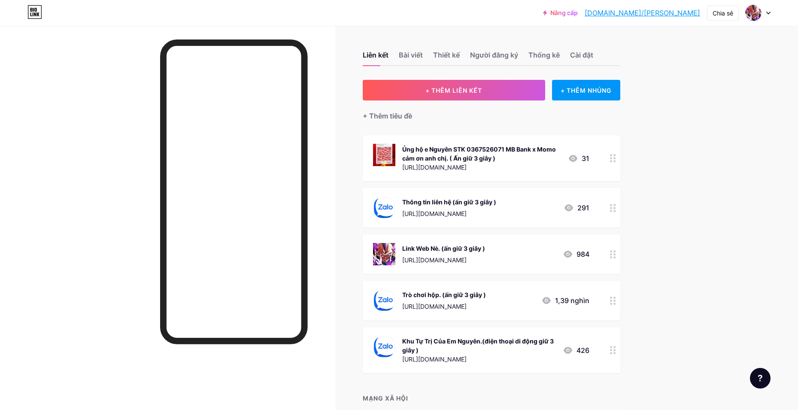 Image resolution: width=798 pixels, height=410 pixels. What do you see at coordinates (544, 55) in the screenshot?
I see `font: Thống kê` at bounding box center [544, 55].